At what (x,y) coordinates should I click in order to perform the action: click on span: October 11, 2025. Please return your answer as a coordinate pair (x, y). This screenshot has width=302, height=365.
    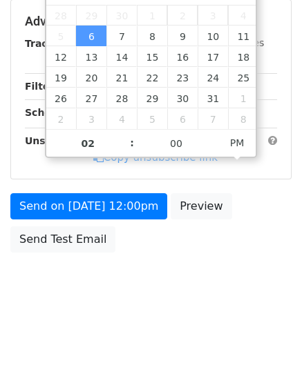
    Looking at the image, I should click on (243, 36).